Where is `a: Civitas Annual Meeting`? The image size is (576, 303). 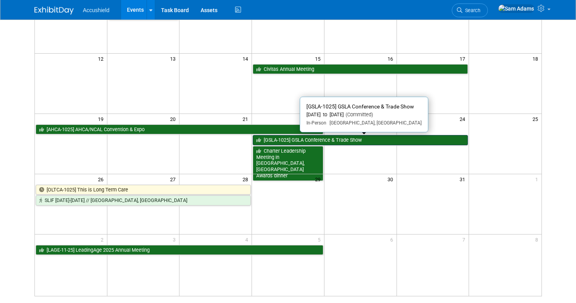
a: Civitas Annual Meeting is located at coordinates (360, 69).